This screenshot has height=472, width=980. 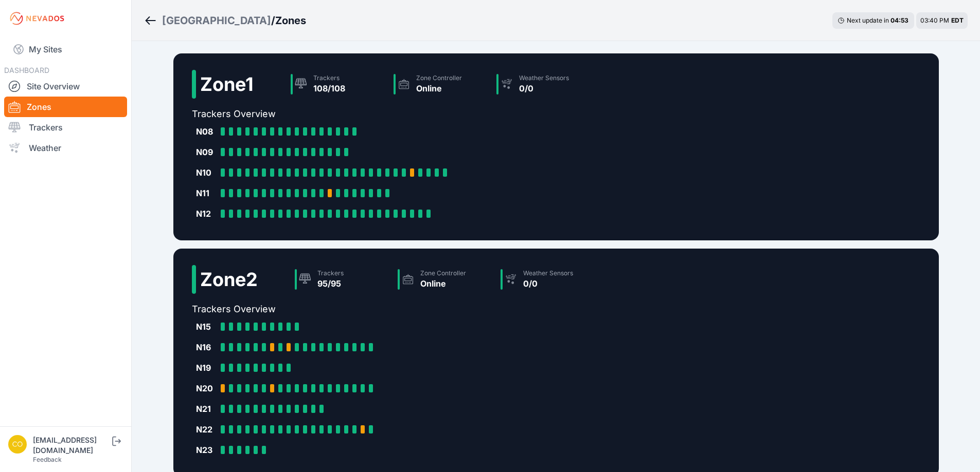 What do you see at coordinates (207, 193) in the screenshot?
I see `div: N11` at bounding box center [207, 193].